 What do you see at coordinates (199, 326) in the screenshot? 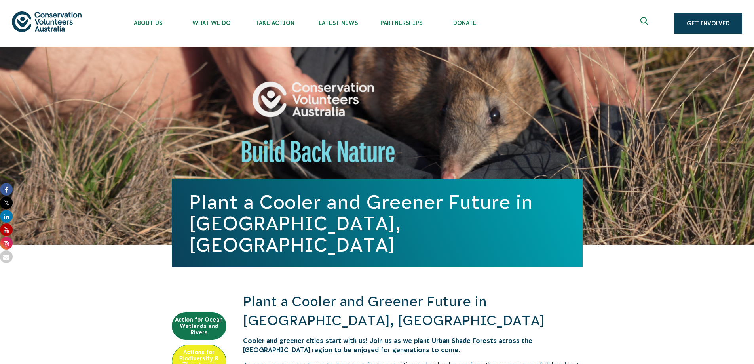
I see `a: Action for Ocean Wetlands and Rivers` at bounding box center [199, 326].